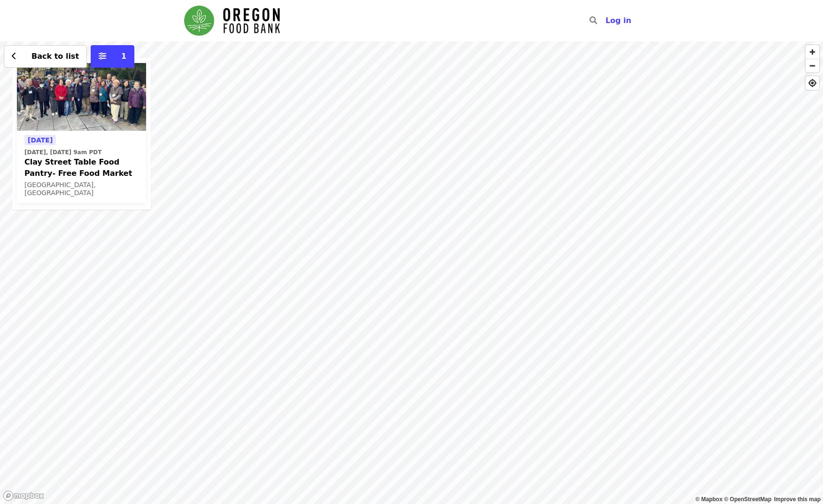  I want to click on button: Find My Location, so click(813, 83).